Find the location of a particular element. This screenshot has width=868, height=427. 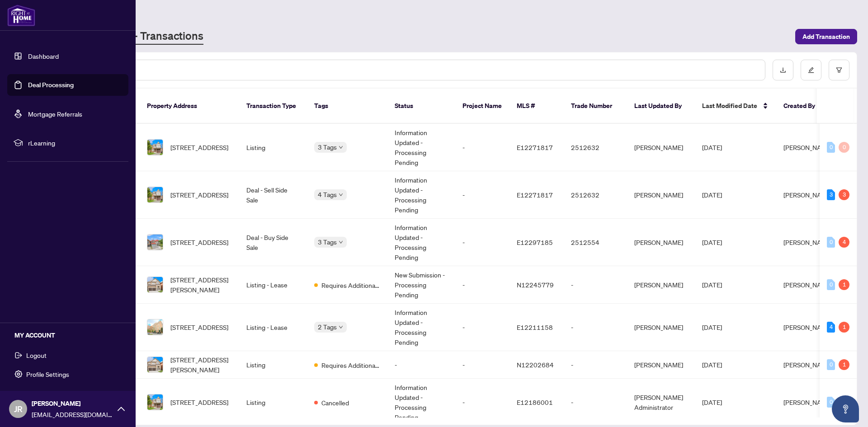

a: Mortgage Referrals is located at coordinates (55, 114).